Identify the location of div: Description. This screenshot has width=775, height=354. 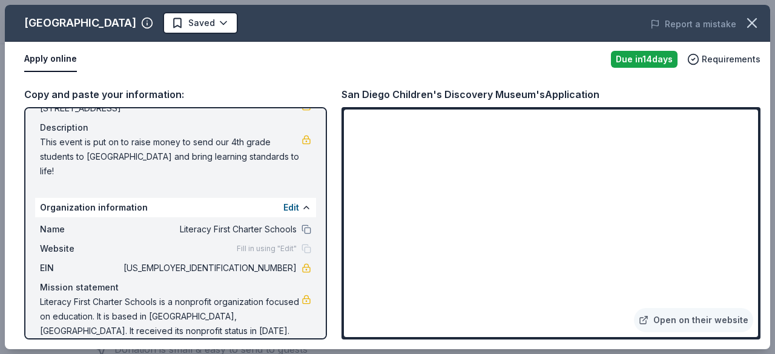
(176, 128).